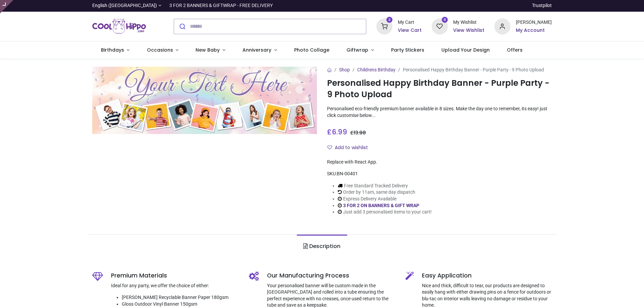  What do you see at coordinates (208, 50) in the screenshot?
I see `span: New Baby` at bounding box center [208, 50].